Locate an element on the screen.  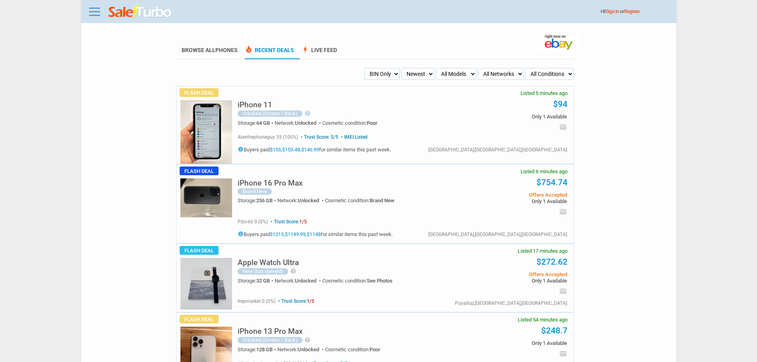
span: Hi! is located at coordinates (603, 12).